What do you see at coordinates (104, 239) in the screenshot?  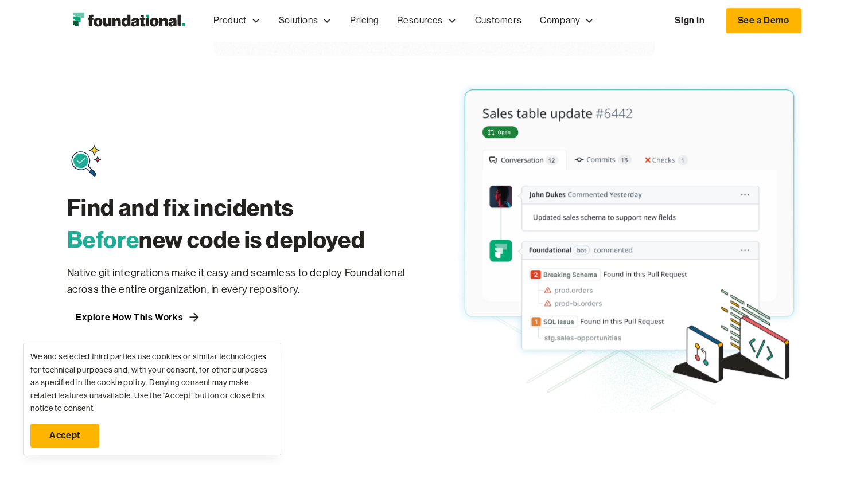 I see `span: Before` at bounding box center [104, 239].